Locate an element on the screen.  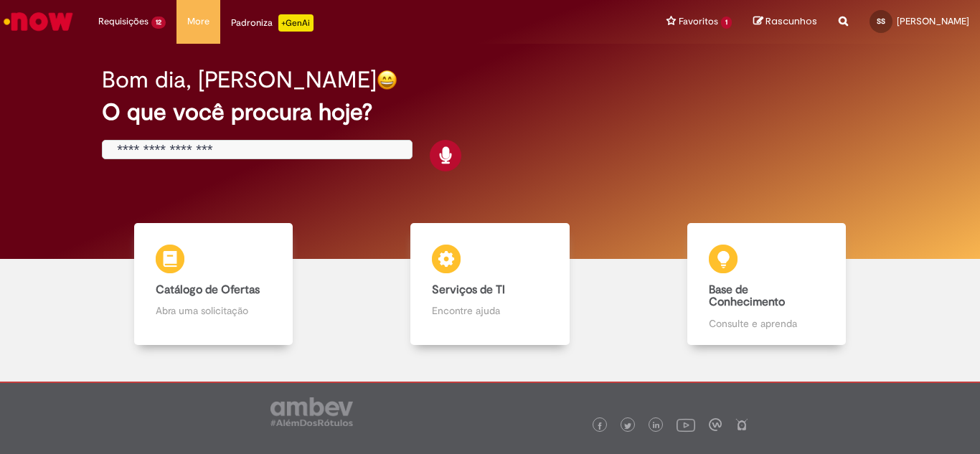
img: logo_footer_twitter.png is located at coordinates (628, 426).